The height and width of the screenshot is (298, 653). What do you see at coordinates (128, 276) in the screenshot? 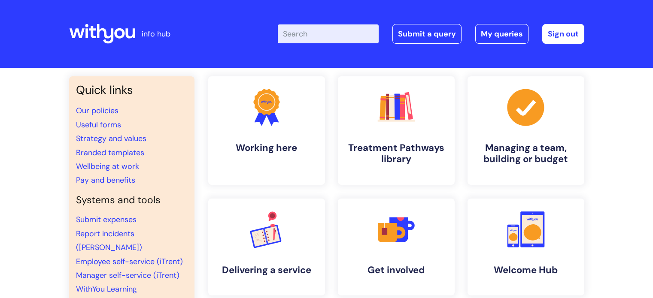
I see `a: Manager self-service (iTrent)` at bounding box center [128, 276].